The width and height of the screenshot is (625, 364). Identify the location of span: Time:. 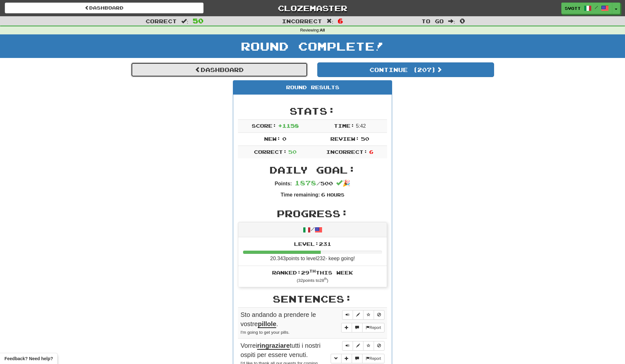
(344, 126).